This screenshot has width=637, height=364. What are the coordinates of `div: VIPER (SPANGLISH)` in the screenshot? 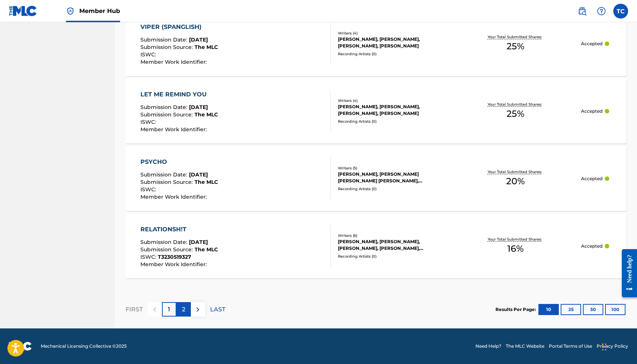 It's located at (179, 27).